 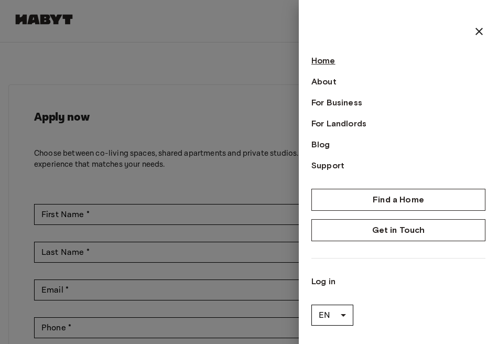 What do you see at coordinates (399, 61) in the screenshot?
I see `a: Home` at bounding box center [399, 61].